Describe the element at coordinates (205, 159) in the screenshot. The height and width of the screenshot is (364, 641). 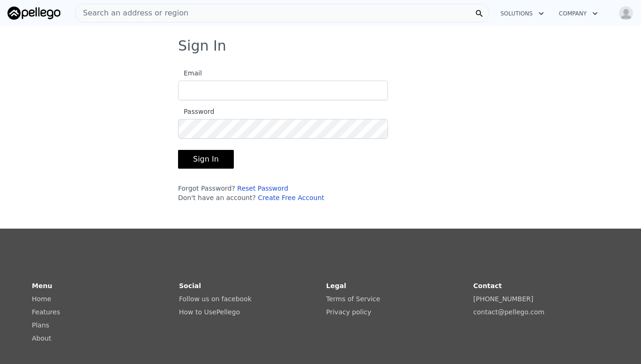
I see `button: Sign In` at that location.